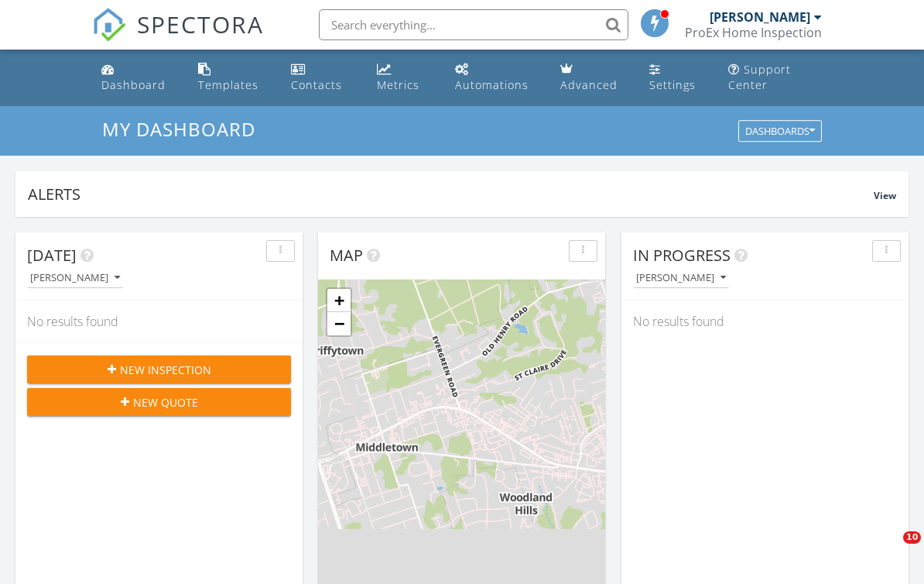 This screenshot has width=924, height=584. I want to click on a: Dashboard, so click(137, 77).